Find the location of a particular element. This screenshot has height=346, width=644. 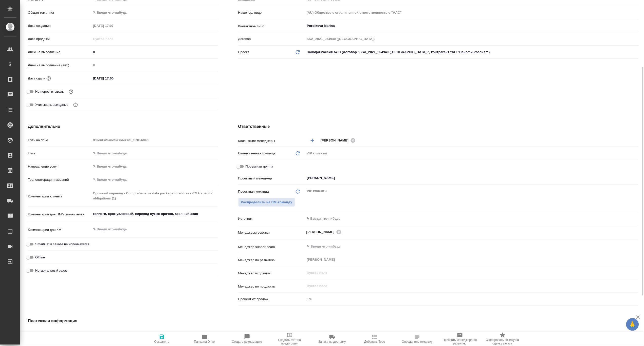

span: Призвать менеджера по развитию is located at coordinates (460, 342).